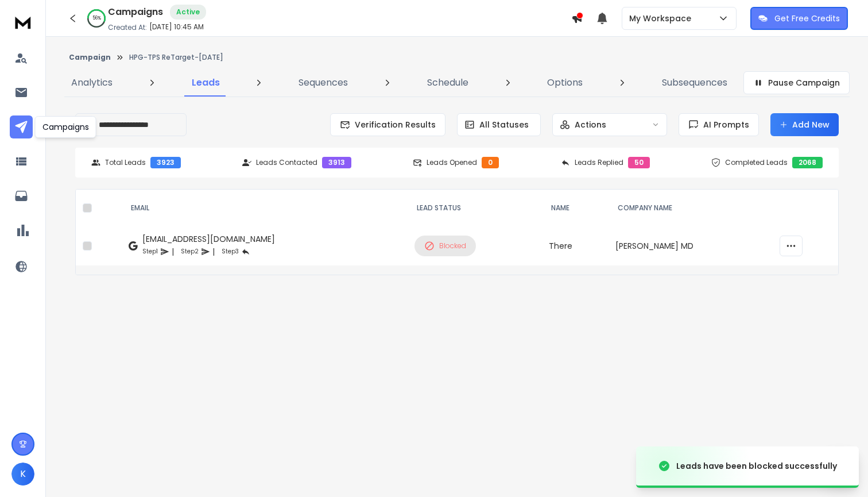  What do you see at coordinates (575, 246) in the screenshot?
I see `td: There` at bounding box center [575, 246].